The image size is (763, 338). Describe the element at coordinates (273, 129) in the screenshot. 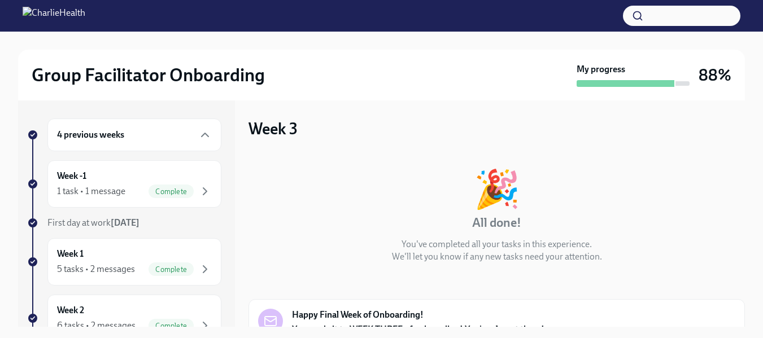

I see `h3: Week 3` at that location.